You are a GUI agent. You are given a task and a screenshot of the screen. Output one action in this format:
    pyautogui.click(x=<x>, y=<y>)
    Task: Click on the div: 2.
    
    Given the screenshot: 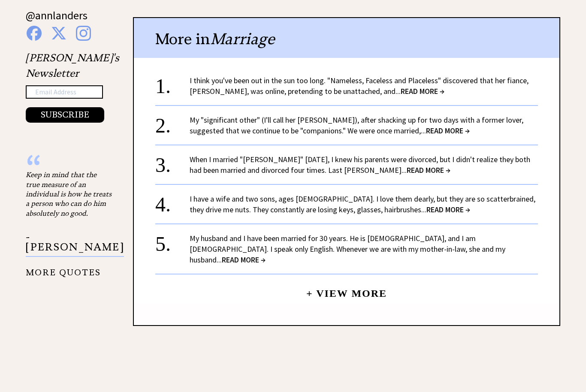 What is the action you would take?
    pyautogui.click(x=172, y=122)
    